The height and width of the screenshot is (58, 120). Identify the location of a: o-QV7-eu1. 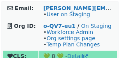
(59, 26).